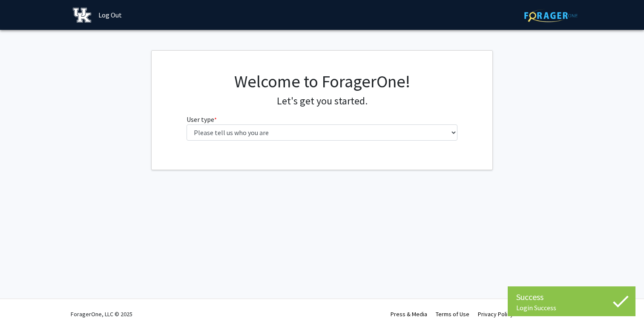  What do you see at coordinates (322, 82) in the screenshot?
I see `h1: Welcome to ForagerOne!` at bounding box center [322, 82].